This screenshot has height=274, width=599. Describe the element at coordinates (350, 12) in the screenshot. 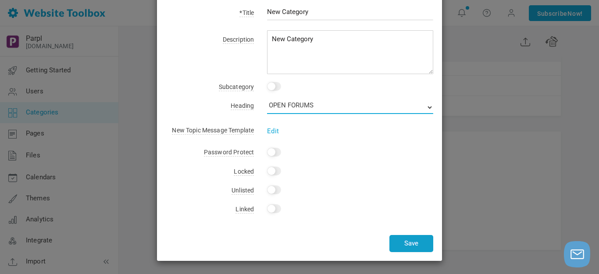

I see `input: Neighborhood Nuggets` at that location.